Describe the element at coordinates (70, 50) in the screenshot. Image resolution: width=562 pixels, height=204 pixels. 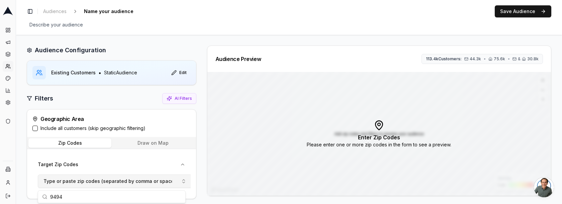
I see `h2: Audience Configuration` at that location.